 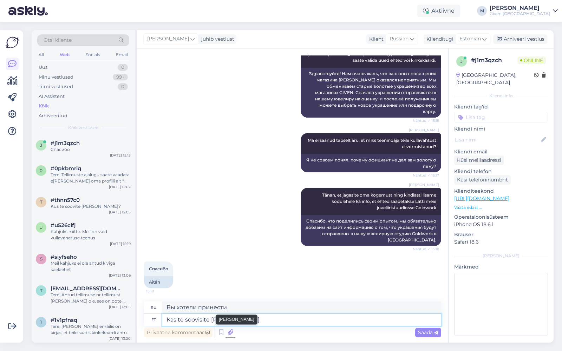 I want to click on span: Online, so click(x=532, y=60).